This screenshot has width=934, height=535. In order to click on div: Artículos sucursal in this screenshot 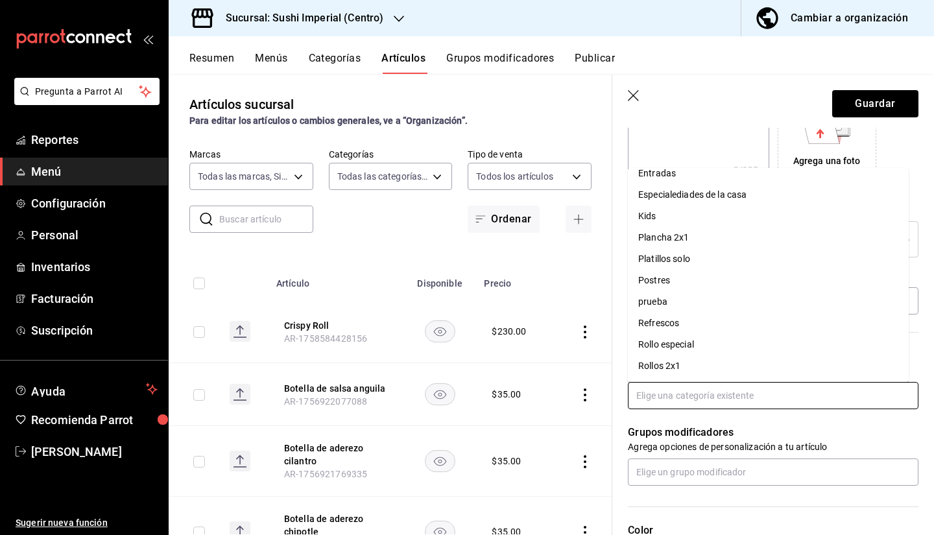, I will do `click(241, 104)`.